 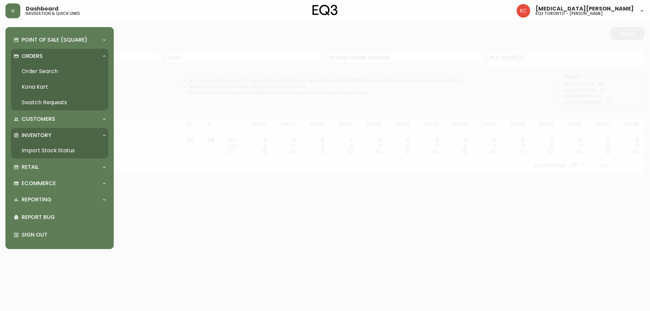 I want to click on div: Sign Out, so click(x=60, y=235).